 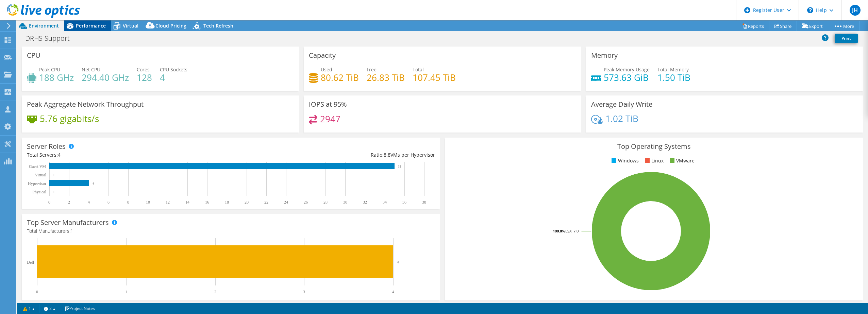 What do you see at coordinates (109, 202) in the screenshot?
I see `text: 6` at bounding box center [109, 202].